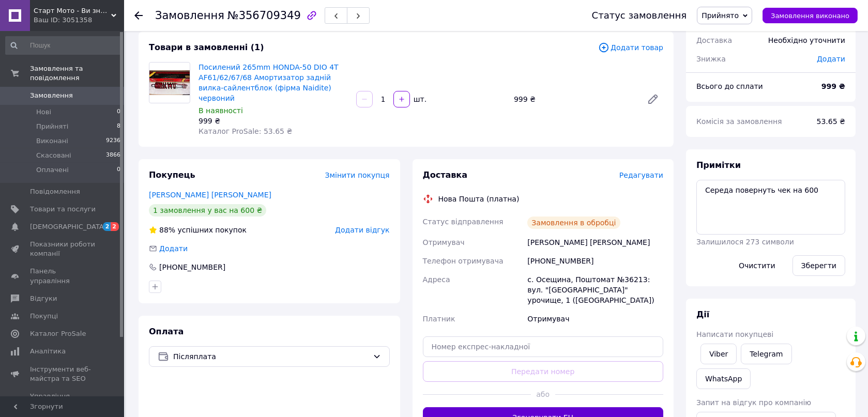 The height and width of the screenshot is (417, 868). Describe the element at coordinates (734, 334) in the screenshot. I see `span: Написати покупцеві` at that location.